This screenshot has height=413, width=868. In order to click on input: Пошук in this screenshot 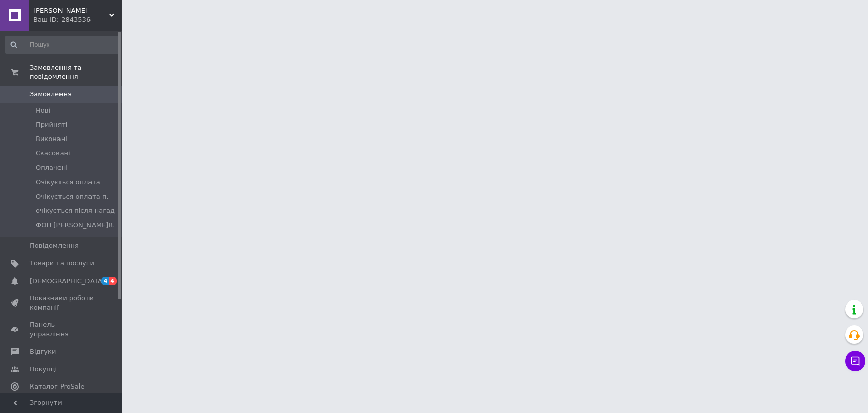, I will do `click(62, 45)`.